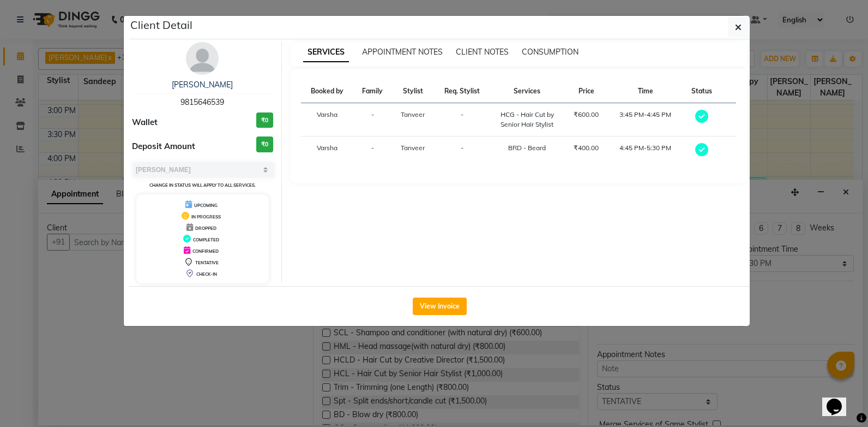  What do you see at coordinates (413, 91) in the screenshot?
I see `th: Stylist` at bounding box center [413, 91].